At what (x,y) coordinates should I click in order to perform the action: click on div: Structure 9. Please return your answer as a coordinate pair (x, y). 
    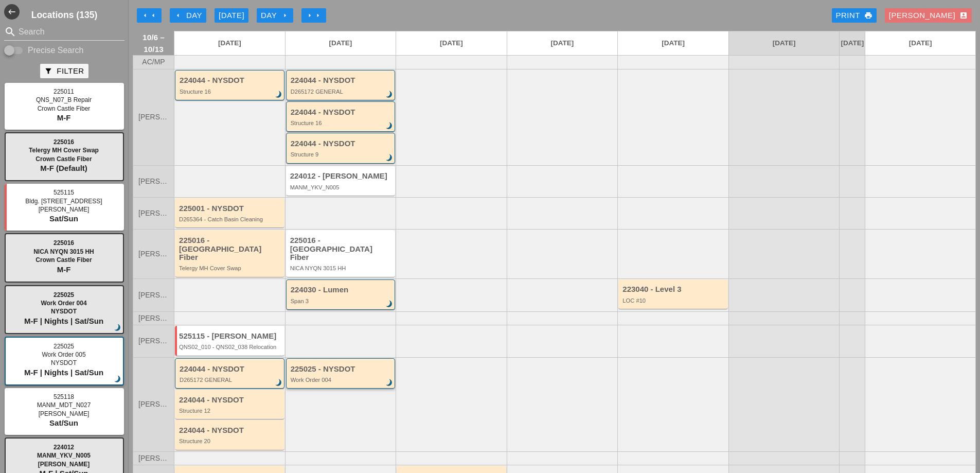
    Looking at the image, I should click on (342, 155).